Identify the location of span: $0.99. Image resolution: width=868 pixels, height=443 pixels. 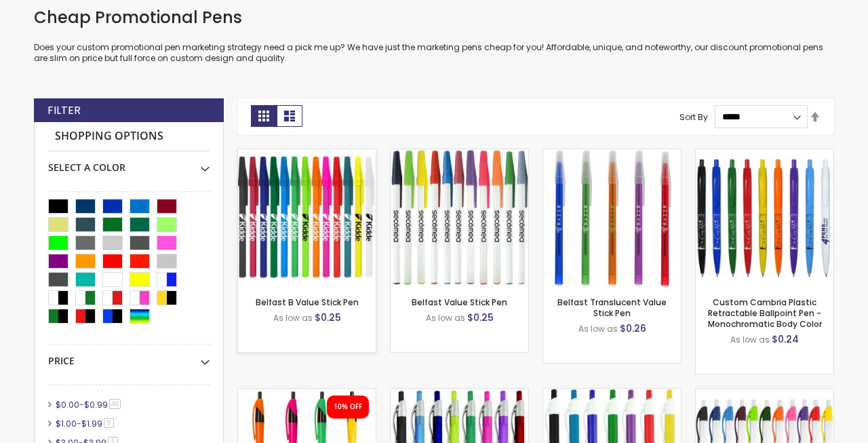
(96, 404).